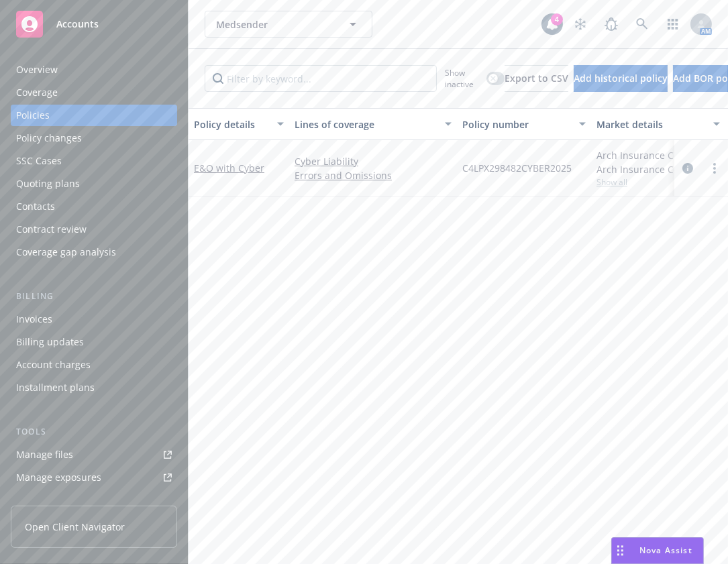 This screenshot has height=564, width=728. Describe the element at coordinates (94, 319) in the screenshot. I see `a: Invoices` at that location.